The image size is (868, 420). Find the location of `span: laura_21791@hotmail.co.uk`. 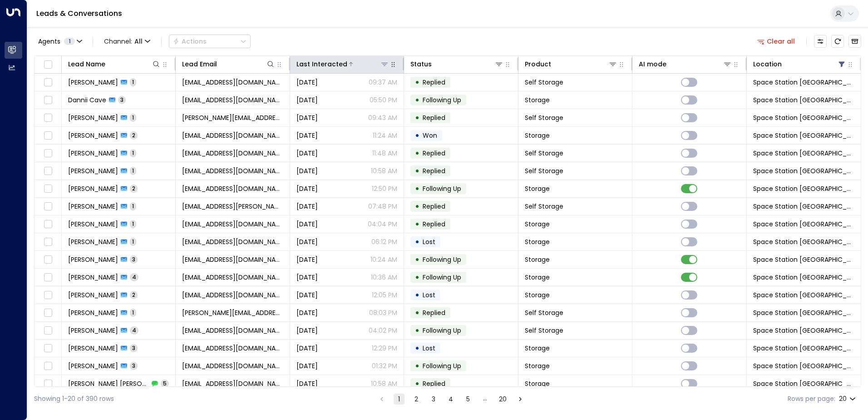

span: laura_21791@hotmail.co.uk is located at coordinates (233, 135).